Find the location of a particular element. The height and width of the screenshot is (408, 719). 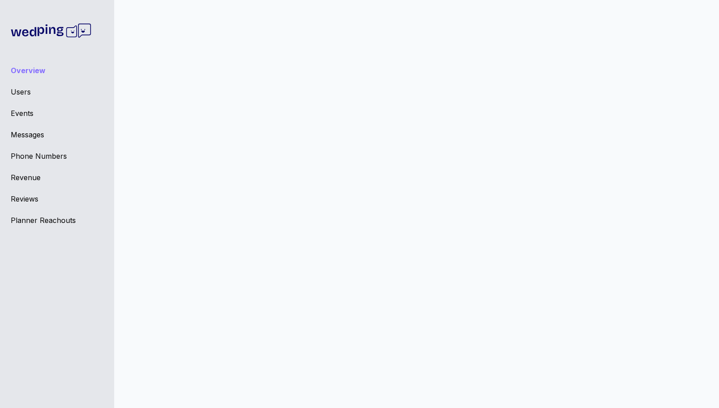

div: Overview is located at coordinates (57, 71).